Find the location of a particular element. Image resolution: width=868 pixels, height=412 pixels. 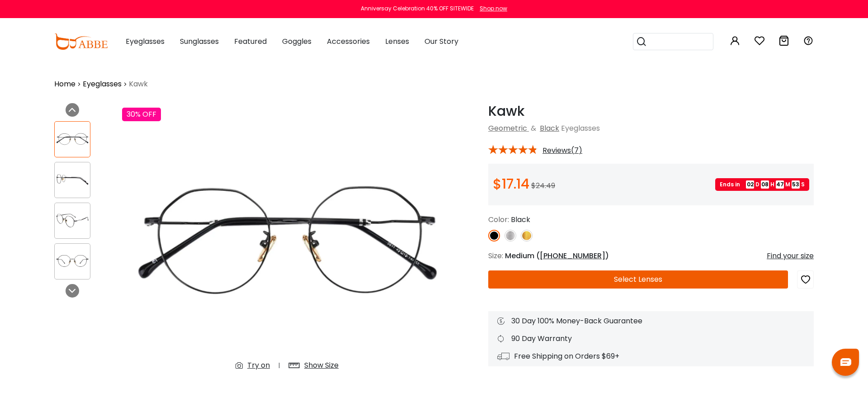

span: Color: is located at coordinates (498, 219).